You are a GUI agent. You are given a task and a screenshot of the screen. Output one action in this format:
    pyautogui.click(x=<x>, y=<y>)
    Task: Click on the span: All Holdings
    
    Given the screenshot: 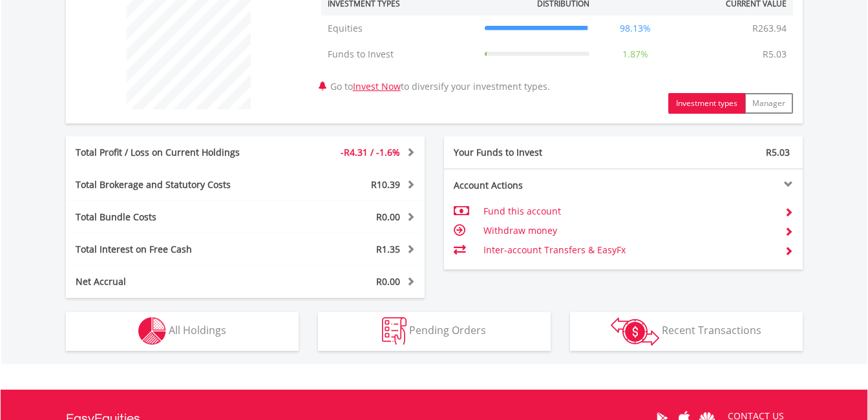 What is the action you would take?
    pyautogui.click(x=197, y=331)
    